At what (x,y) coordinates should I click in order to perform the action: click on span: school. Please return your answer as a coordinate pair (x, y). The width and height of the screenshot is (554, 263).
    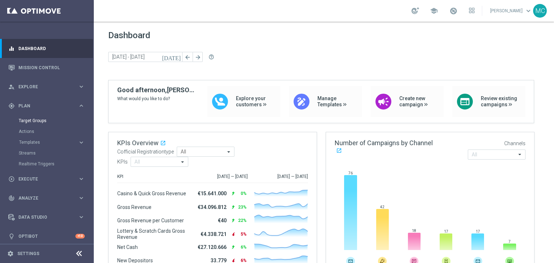
    Looking at the image, I should click on (434, 11).